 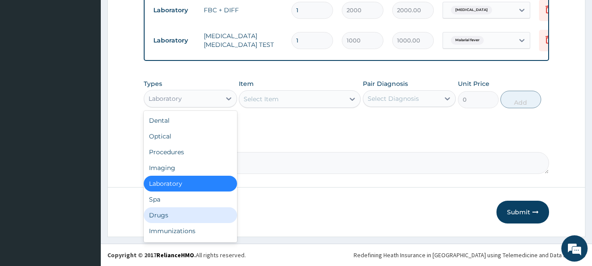 I want to click on span: Malarial fever, so click(x=467, y=40).